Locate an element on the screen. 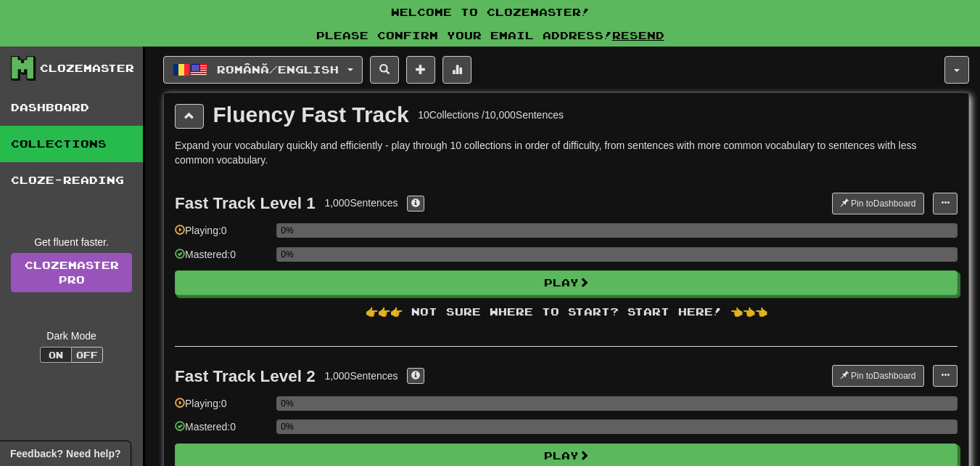 The height and width of the screenshot is (466, 980). div: Fast Track Level 2 is located at coordinates (246, 375).